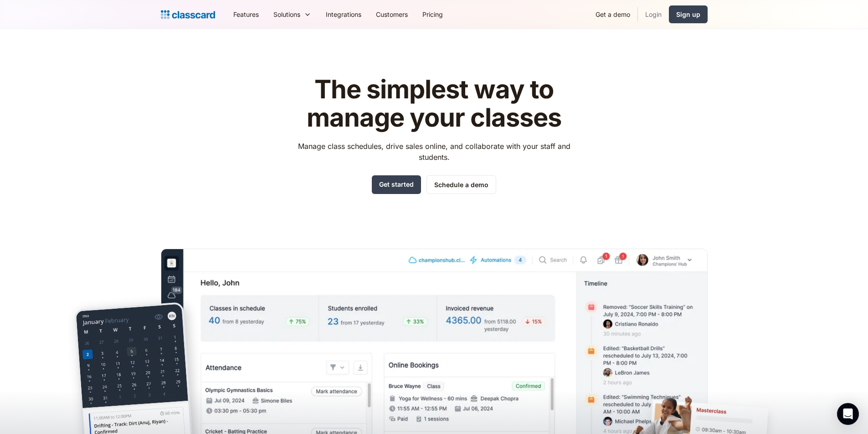 This screenshot has height=434, width=868. What do you see at coordinates (392, 14) in the screenshot?
I see `a: Customers` at bounding box center [392, 14].